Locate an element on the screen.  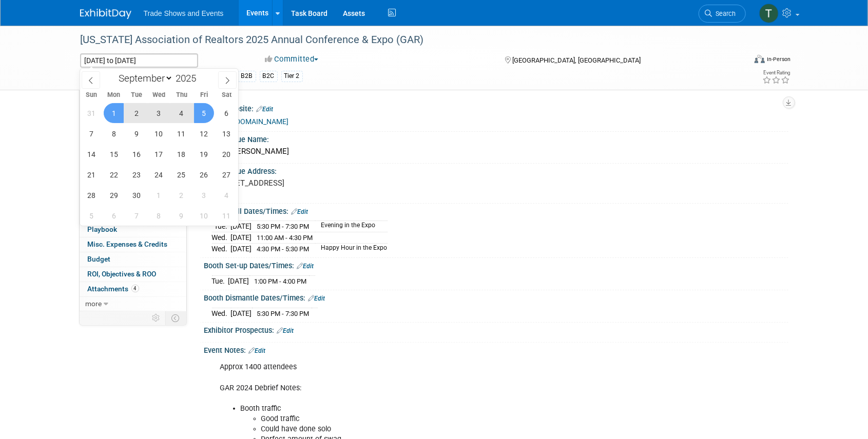
span: September 22, 2025 is located at coordinates (114, 174).